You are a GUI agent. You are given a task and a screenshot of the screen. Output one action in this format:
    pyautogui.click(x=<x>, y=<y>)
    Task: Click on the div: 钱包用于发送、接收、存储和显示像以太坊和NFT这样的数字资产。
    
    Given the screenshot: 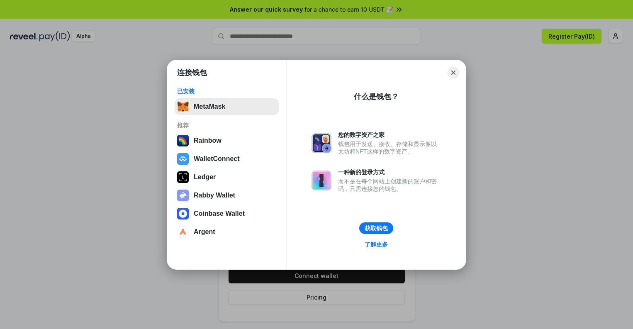 What is the action you would take?
    pyautogui.click(x=390, y=148)
    